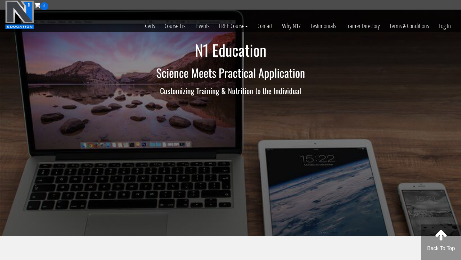 The image size is (461, 260). I want to click on a: Course List, so click(176, 26).